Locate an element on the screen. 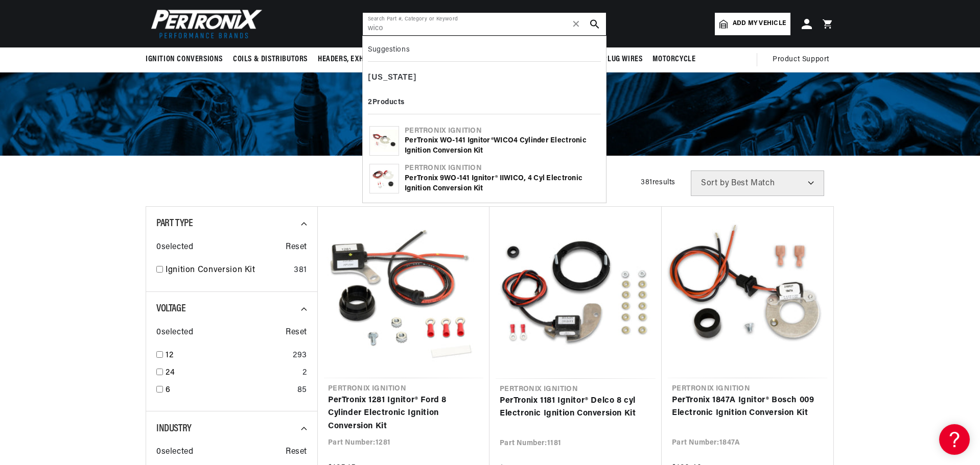  summary: Coils & Distributors is located at coordinates (270, 59).